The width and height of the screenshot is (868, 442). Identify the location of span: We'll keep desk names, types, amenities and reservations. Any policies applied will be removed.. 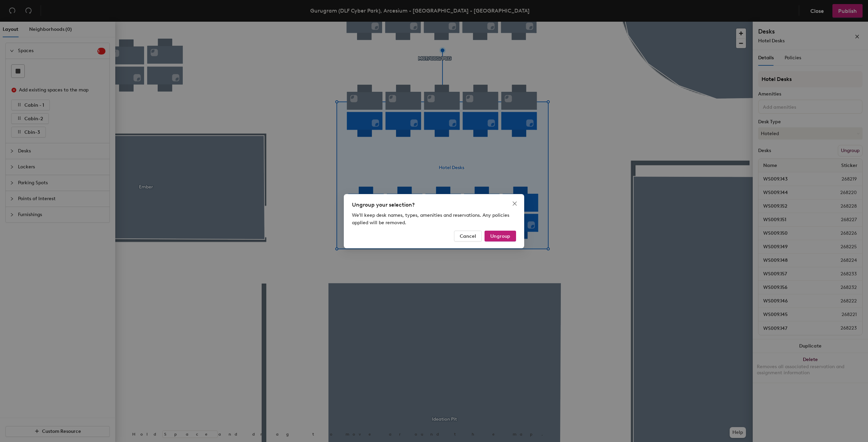
(431, 219).